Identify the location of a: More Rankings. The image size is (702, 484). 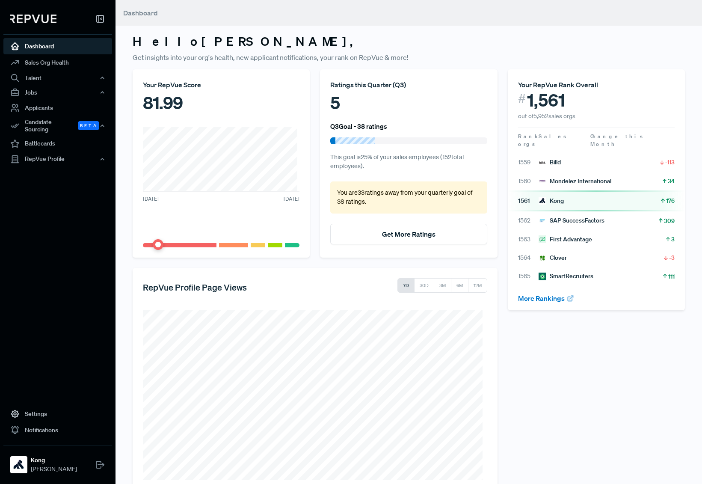
(546, 298).